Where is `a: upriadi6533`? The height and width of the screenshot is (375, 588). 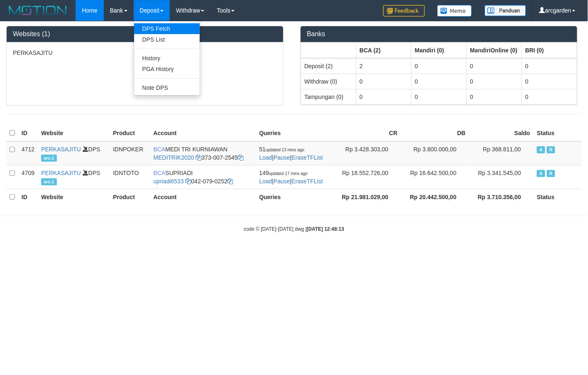 a: upriadi6533 is located at coordinates (169, 181).